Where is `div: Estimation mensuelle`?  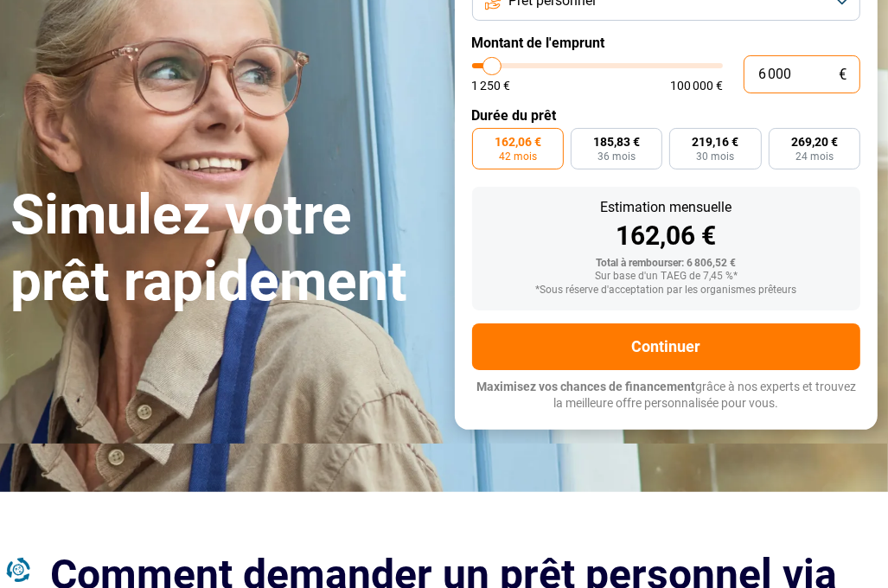
div: Estimation mensuelle is located at coordinates (666, 207).